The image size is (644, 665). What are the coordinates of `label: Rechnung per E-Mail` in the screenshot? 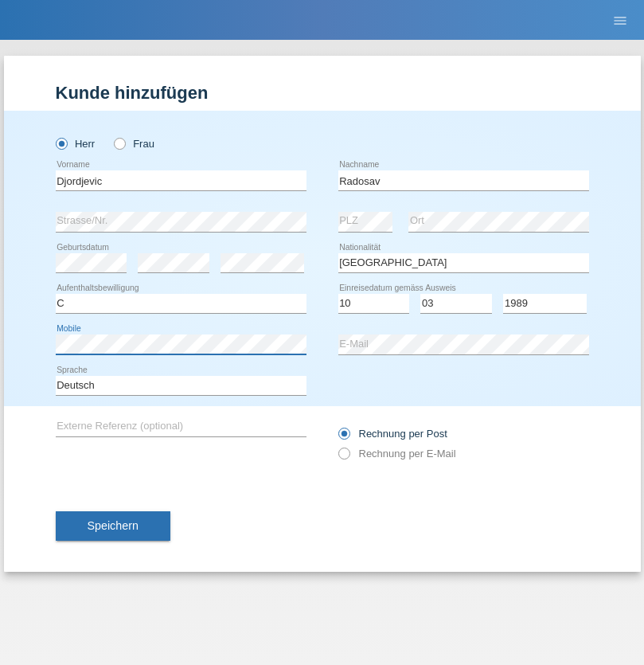 It's located at (397, 454).